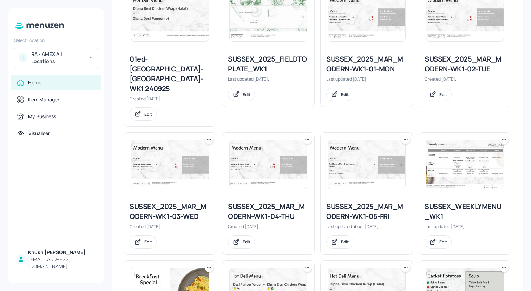 This screenshot has width=531, height=291. What do you see at coordinates (268, 211) in the screenshot?
I see `div: SUSSEX_2025_MAR_MODERN-WK1-04-THU` at bounding box center [268, 211].